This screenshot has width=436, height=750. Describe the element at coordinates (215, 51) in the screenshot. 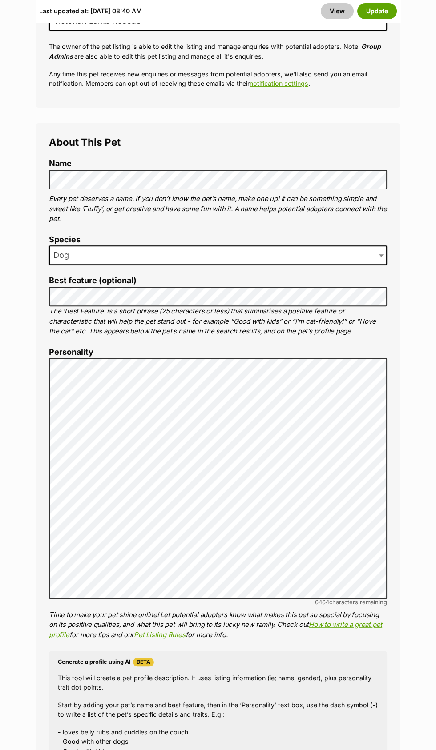

I see `em: Group Admins` at that location.